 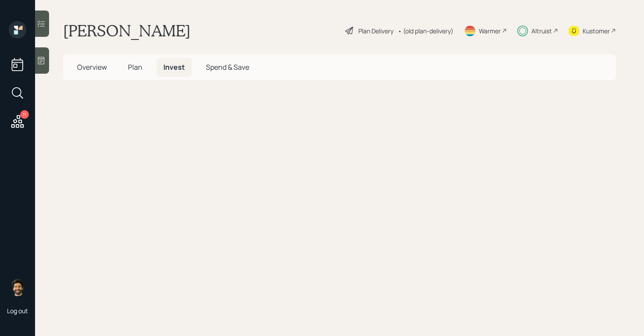 What do you see at coordinates (135, 67) in the screenshot?
I see `span: Plan` at bounding box center [135, 67].